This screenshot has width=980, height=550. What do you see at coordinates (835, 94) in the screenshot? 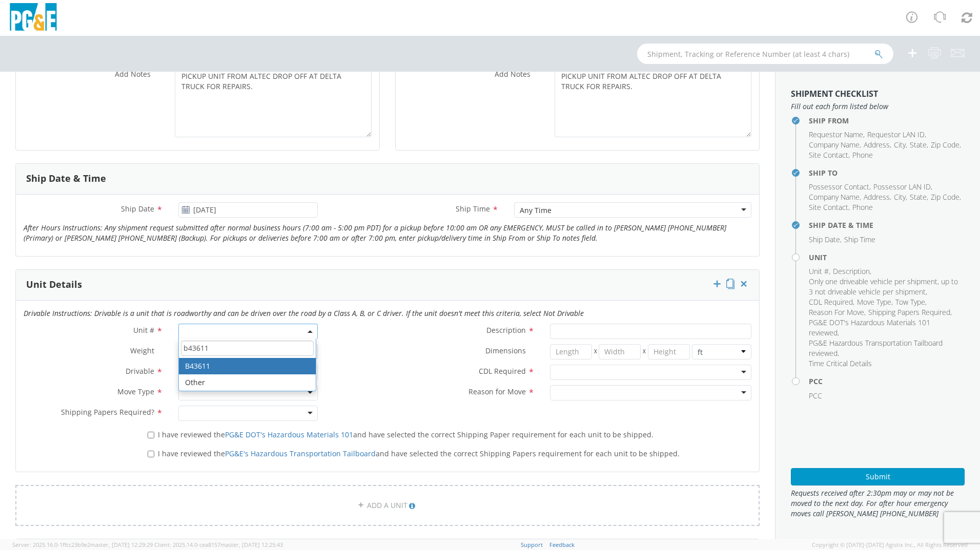
I see `strong: Shipment Checklist` at bounding box center [835, 94].